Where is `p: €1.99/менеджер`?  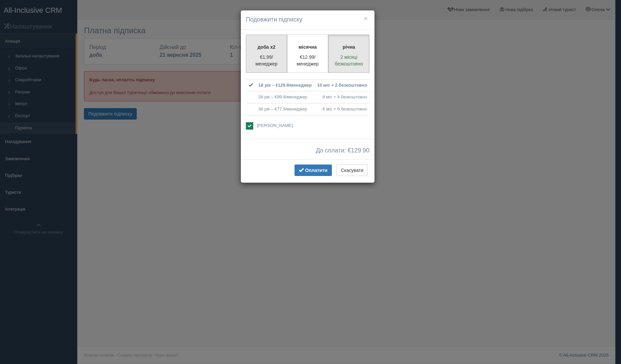 p: €1.99/менеджер is located at coordinates (266, 60).